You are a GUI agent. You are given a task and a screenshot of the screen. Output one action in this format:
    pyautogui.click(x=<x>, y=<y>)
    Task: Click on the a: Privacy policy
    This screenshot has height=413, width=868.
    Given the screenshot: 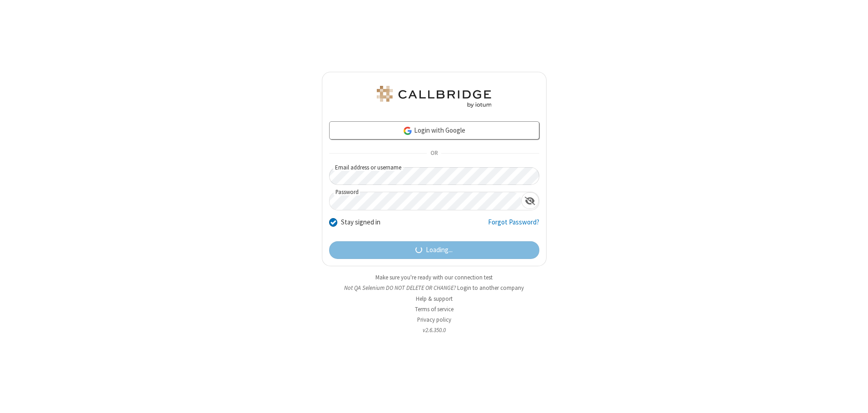 What is the action you would take?
    pyautogui.click(x=434, y=319)
    